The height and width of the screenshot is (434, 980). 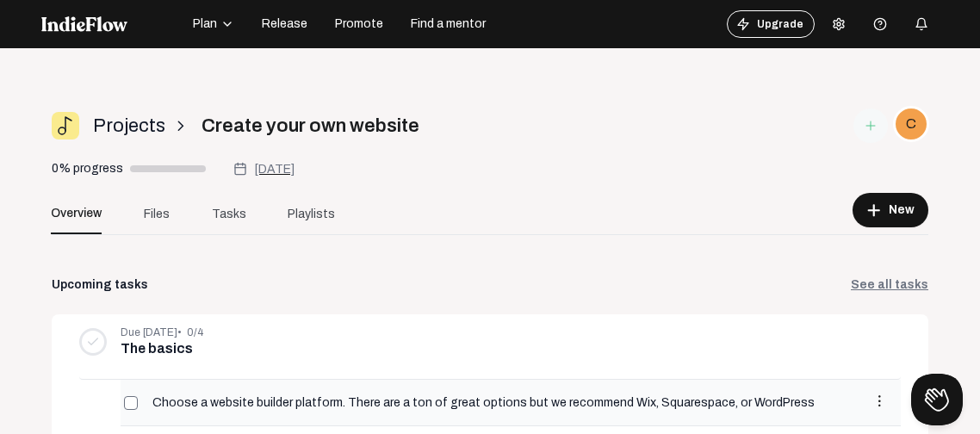 What do you see at coordinates (191, 332) in the screenshot?
I see `span: • 0/4` at bounding box center [191, 332].